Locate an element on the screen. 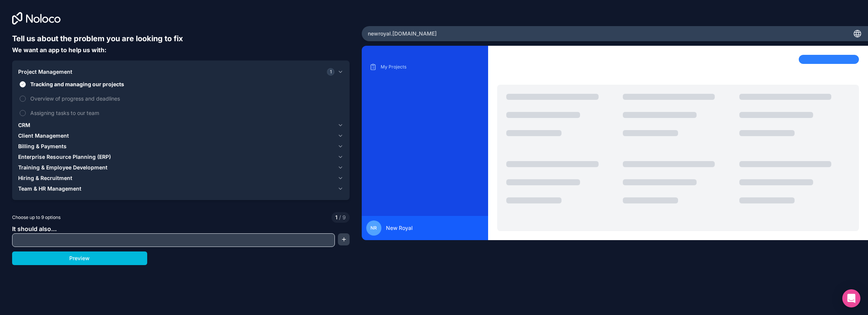 The width and height of the screenshot is (868, 315). button: Project Management1 is located at coordinates (180, 72).